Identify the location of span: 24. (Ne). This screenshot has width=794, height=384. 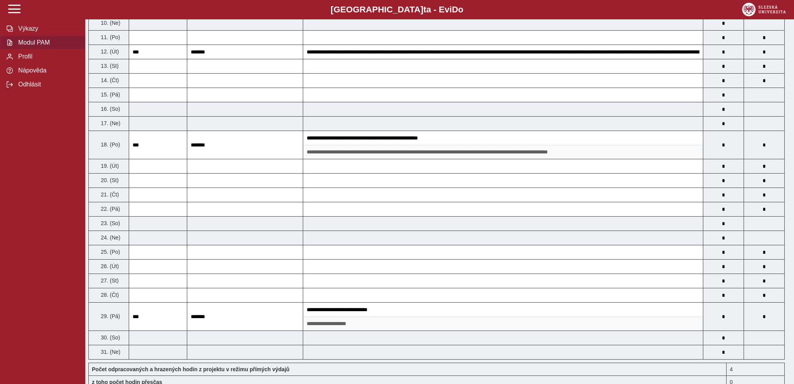
(110, 238).